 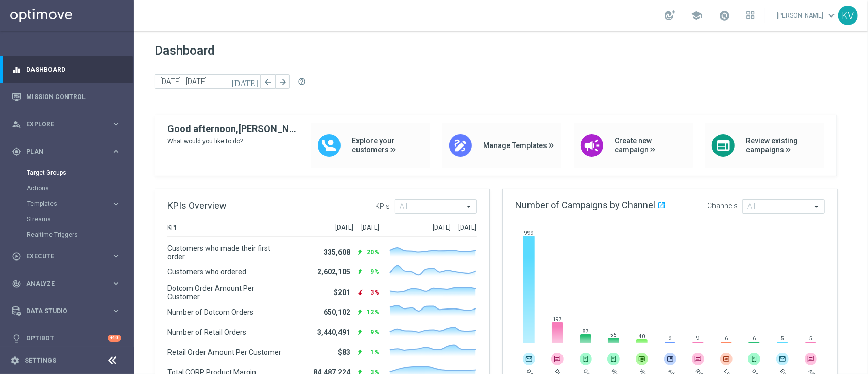 What do you see at coordinates (17, 151) in the screenshot?
I see `i: gps_fixed` at bounding box center [17, 151].